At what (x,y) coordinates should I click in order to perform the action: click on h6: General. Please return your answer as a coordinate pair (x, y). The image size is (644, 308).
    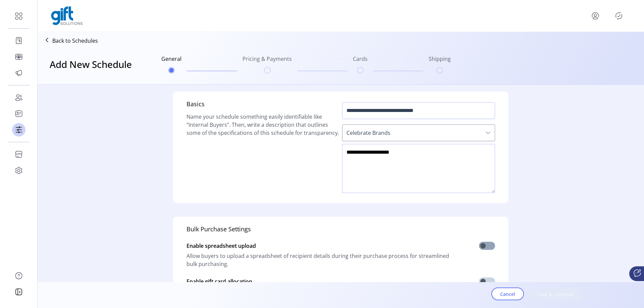
    Looking at the image, I should click on (172, 61).